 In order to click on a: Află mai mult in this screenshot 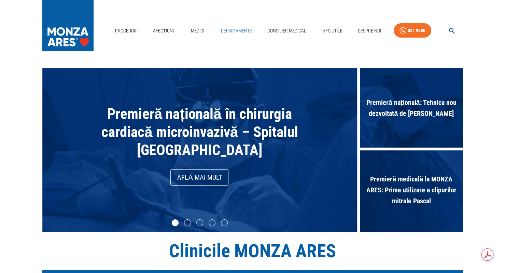, I will do `click(199, 177)`.